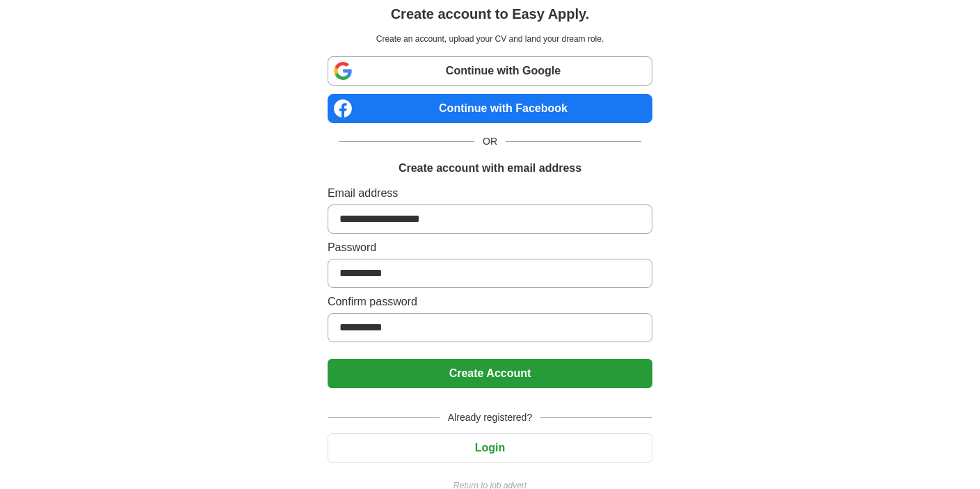  I want to click on span: OR, so click(490, 142).